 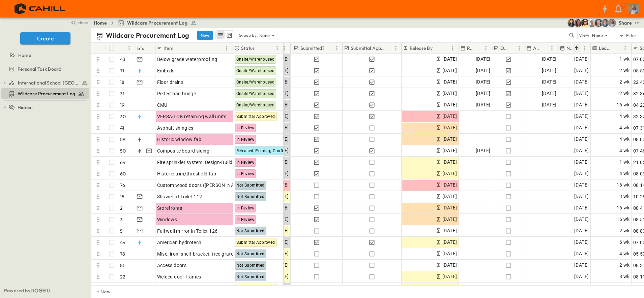 I want to click on div: Share, so click(x=625, y=23).